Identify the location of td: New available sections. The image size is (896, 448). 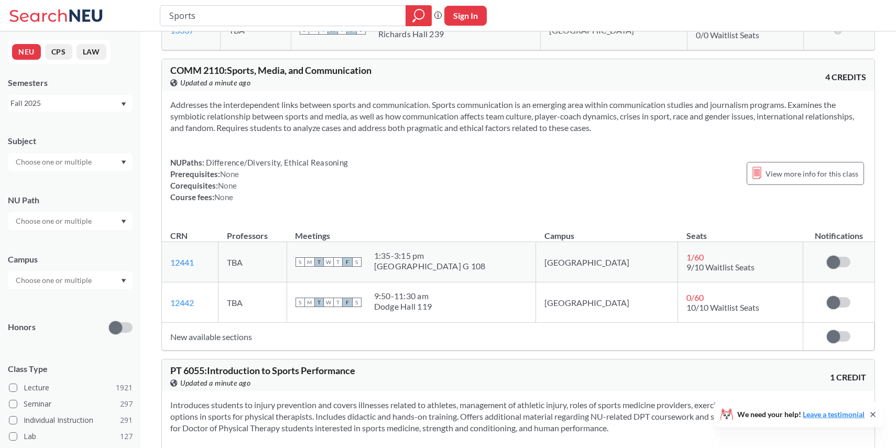
(483, 336).